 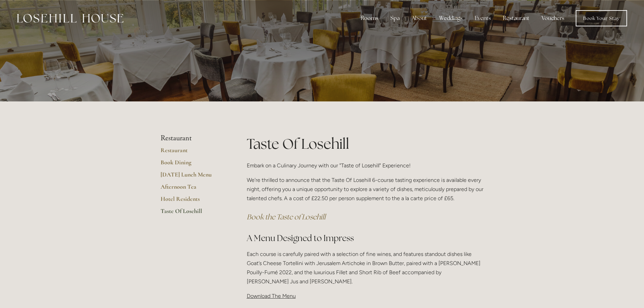 I want to click on div: About, so click(x=419, y=18).